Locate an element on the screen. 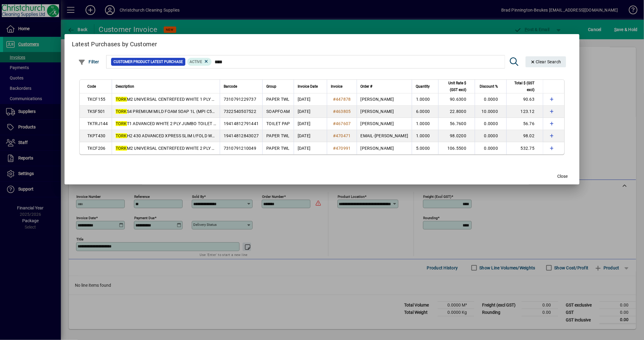 This screenshot has height=340, width=644. span: Quantity is located at coordinates (423, 87).